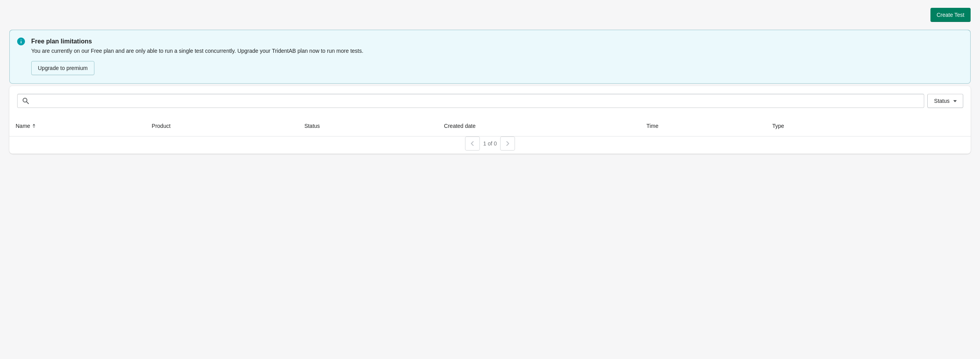 This screenshot has height=359, width=980. I want to click on button: Upgrade to premium, so click(63, 68).